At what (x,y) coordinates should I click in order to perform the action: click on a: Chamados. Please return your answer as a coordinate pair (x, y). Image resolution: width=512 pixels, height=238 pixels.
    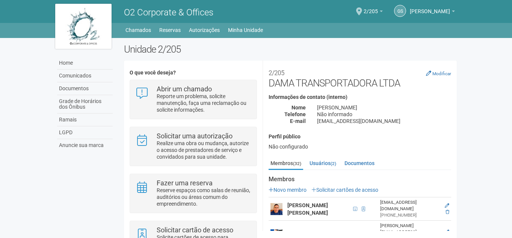
    Looking at the image, I should click on (138, 30).